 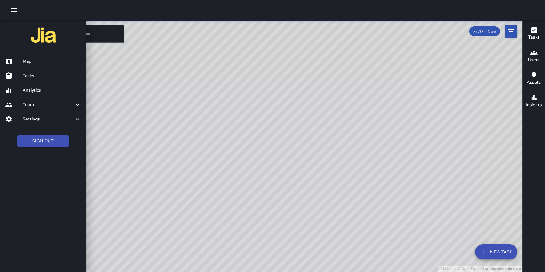 I want to click on h6: Assets, so click(x=534, y=82).